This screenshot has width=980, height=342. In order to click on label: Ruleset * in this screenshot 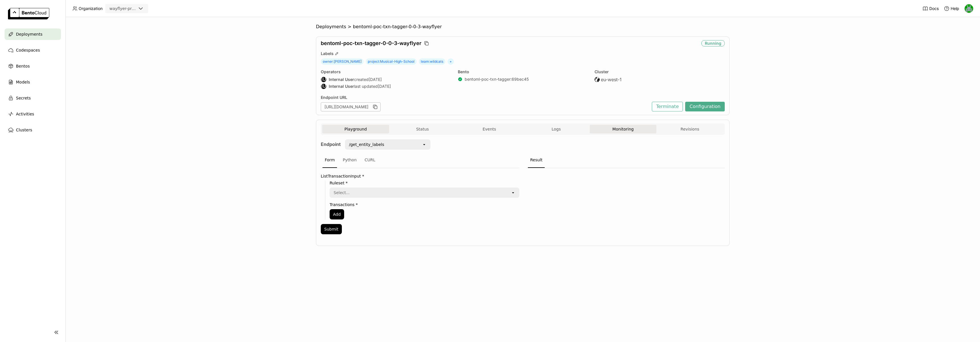, I will do `click(424, 183)`.